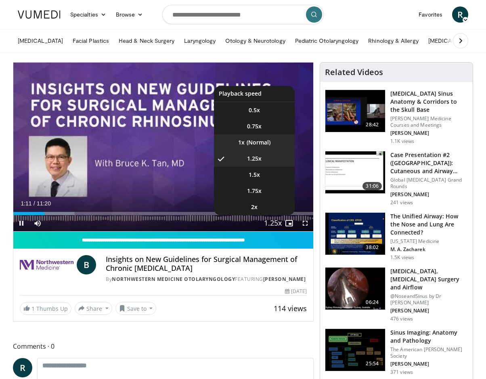 The width and height of the screenshot is (486, 379). What do you see at coordinates (254, 175) in the screenshot?
I see `span: 1.5x` at bounding box center [254, 175].